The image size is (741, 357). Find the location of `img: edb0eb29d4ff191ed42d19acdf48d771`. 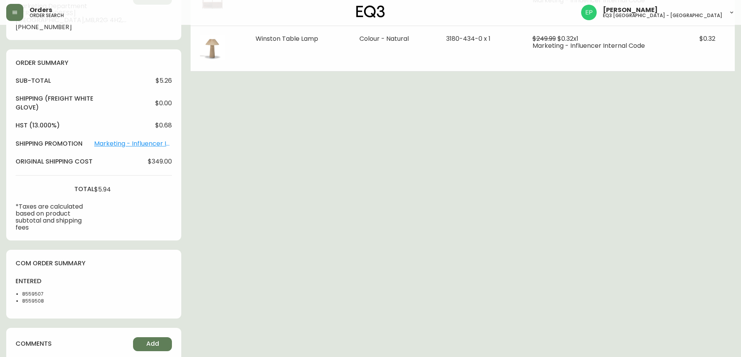

img: edb0eb29d4ff191ed42d19acdf48d771 is located at coordinates (589, 12).